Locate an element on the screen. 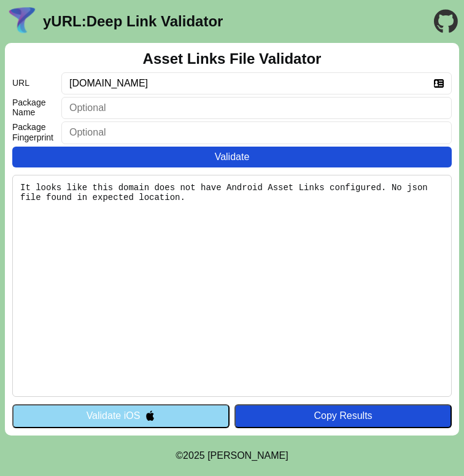  label: Package Name is located at coordinates (37, 107).